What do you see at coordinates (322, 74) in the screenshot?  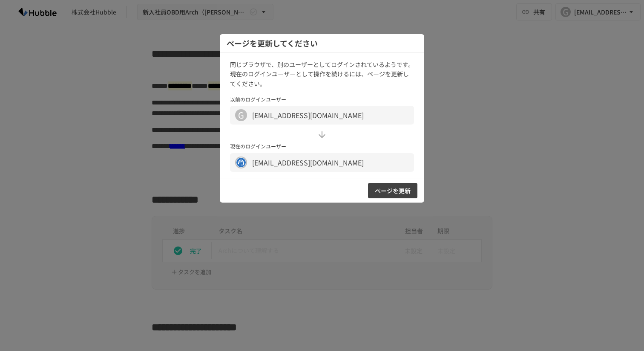 I see `p: 同じブラウザで、別のユーザーとしてログインされているようです。 現在のログインユーザーとして操作を続けるには、ページを更新してください。` at bounding box center [322, 74].